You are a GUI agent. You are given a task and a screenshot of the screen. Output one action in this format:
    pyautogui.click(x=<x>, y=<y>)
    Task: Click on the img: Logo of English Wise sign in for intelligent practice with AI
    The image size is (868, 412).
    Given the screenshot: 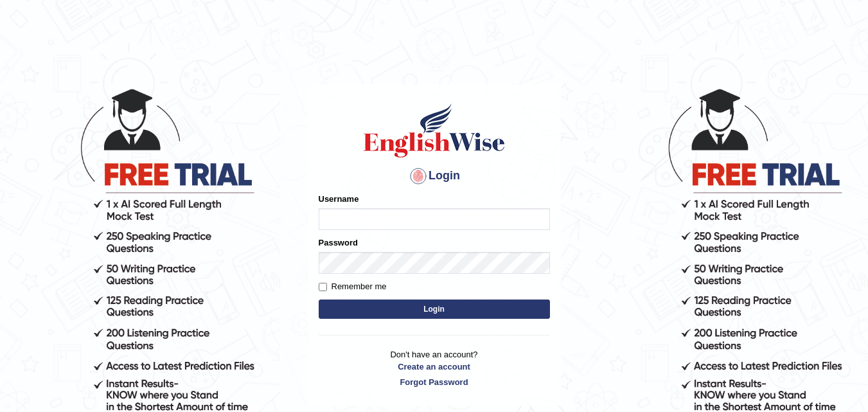 What is the action you would take?
    pyautogui.click(x=434, y=131)
    